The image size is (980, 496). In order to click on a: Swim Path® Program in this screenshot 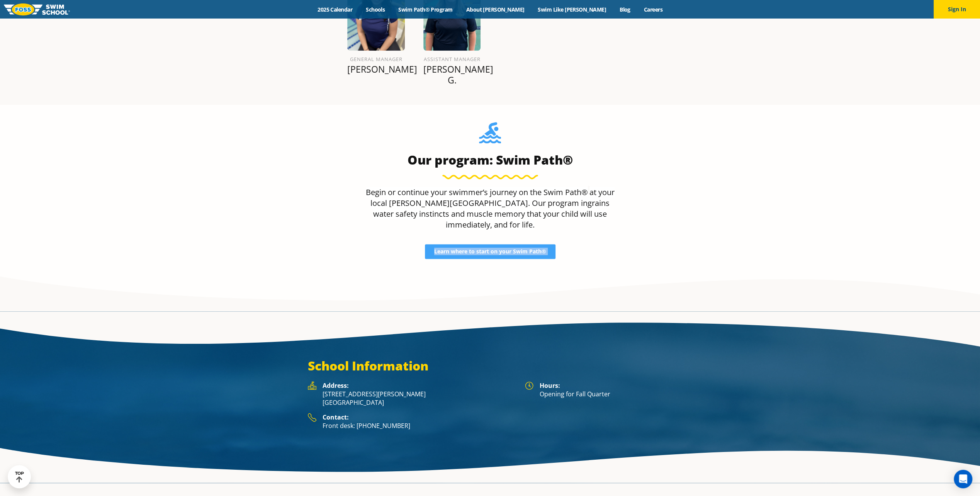, I will do `click(425, 9)`.